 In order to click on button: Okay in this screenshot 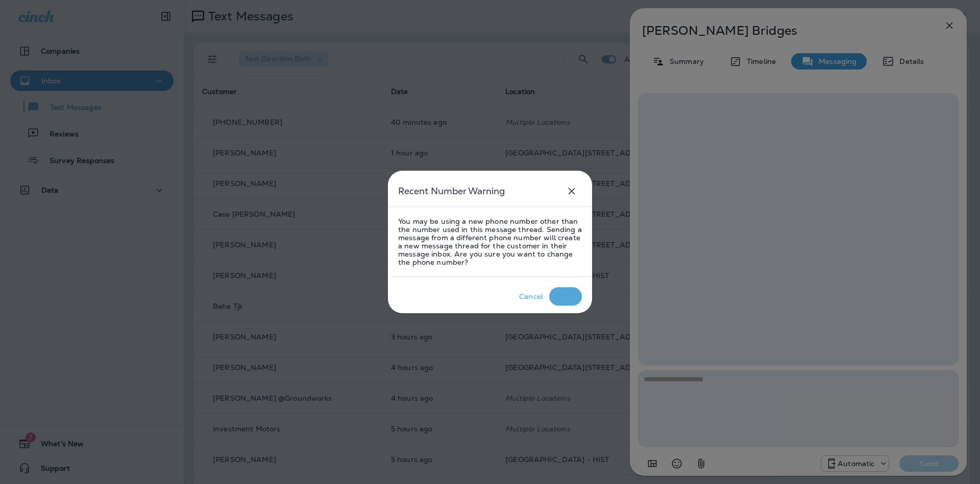, I will do `click(565, 296)`.